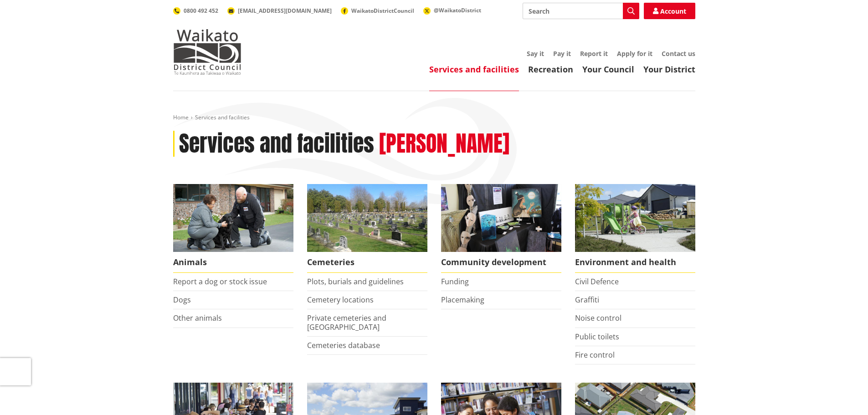 The width and height of the screenshot is (868, 415). What do you see at coordinates (196, 10) in the screenshot?
I see `a: 0800 492 452` at bounding box center [196, 10].